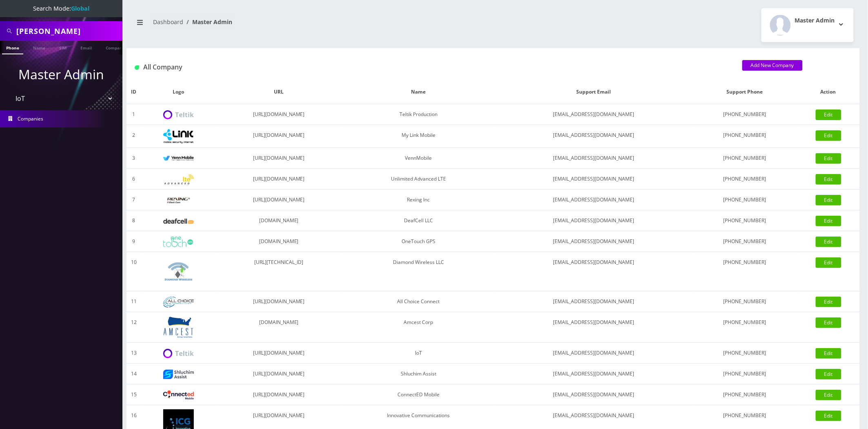  I want to click on img: Diamond Wireless LLC, so click(179, 271).